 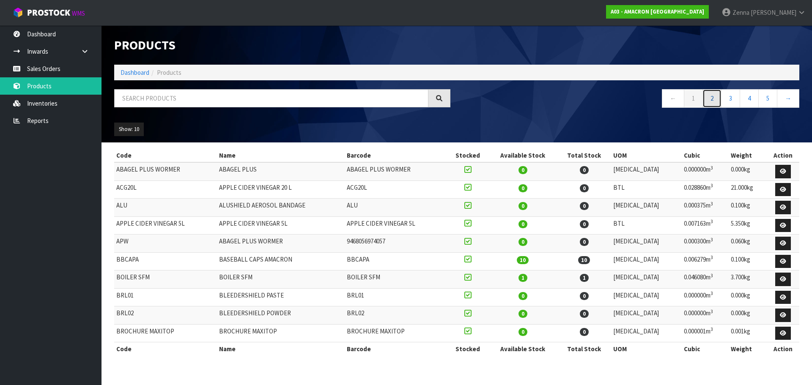 What do you see at coordinates (135, 72) in the screenshot?
I see `a: Dashboard` at bounding box center [135, 72].